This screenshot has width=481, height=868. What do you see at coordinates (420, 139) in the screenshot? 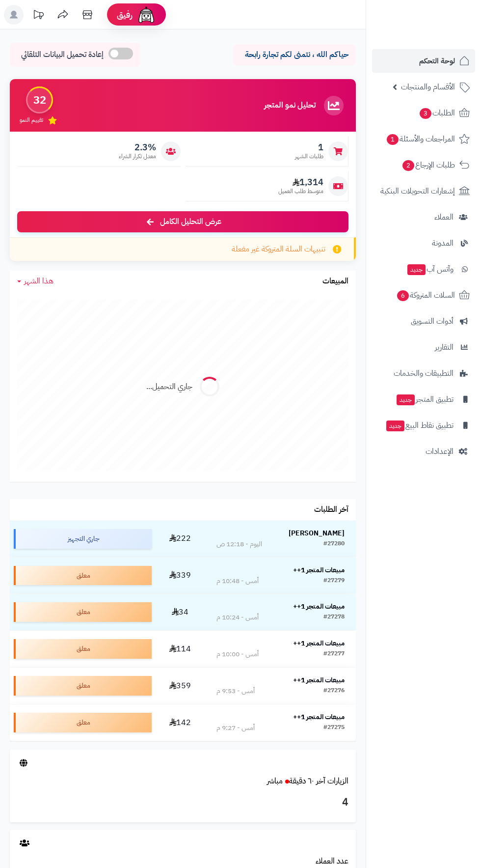
I see `span: المراجعات والأسئلة` at bounding box center [420, 139].